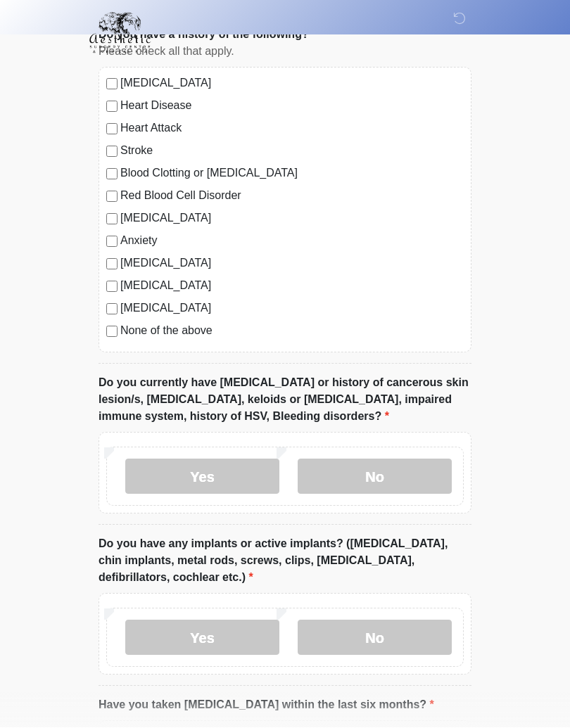 Image resolution: width=570 pixels, height=728 pixels. What do you see at coordinates (292, 241) in the screenshot?
I see `label: Anxiety` at bounding box center [292, 241].